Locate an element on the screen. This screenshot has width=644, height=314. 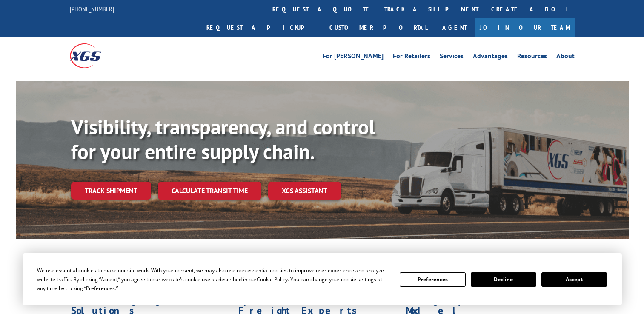
button: Decline is located at coordinates (504, 280).